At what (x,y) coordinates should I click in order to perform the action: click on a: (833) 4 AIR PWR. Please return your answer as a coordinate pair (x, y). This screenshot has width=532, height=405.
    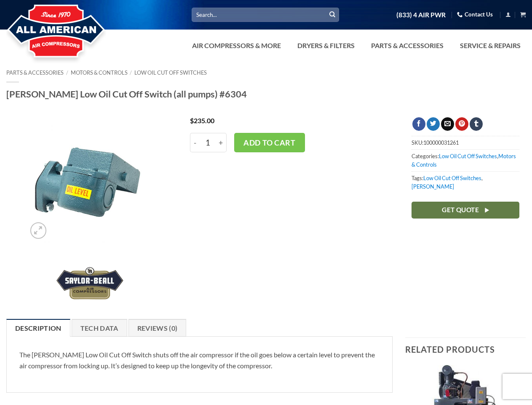
    Looking at the image, I should click on (420, 14).